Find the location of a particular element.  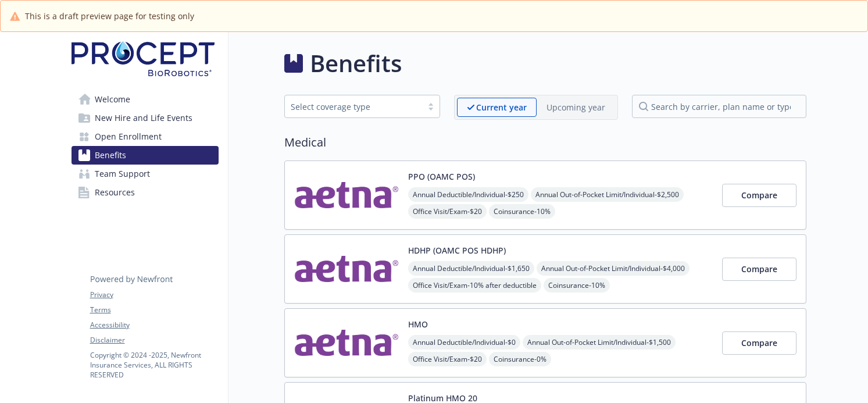

span: Annual Out-of-Pocket Limit/Individual - $4,000 is located at coordinates (613, 268).